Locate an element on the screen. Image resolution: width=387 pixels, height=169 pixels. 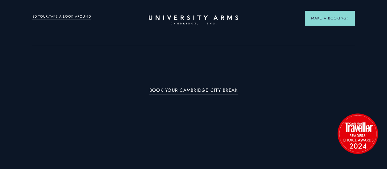
a: 3D TOUR:TAKE A LOOK AROUND is located at coordinates (62, 17).